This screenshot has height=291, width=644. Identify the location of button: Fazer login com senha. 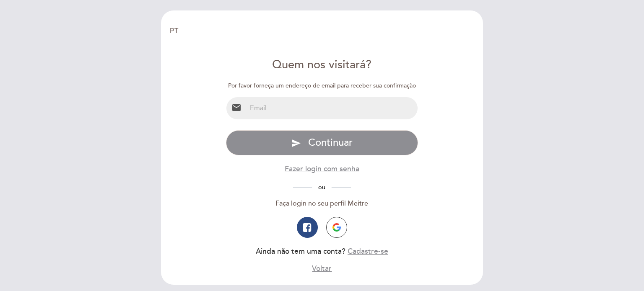
(322, 169).